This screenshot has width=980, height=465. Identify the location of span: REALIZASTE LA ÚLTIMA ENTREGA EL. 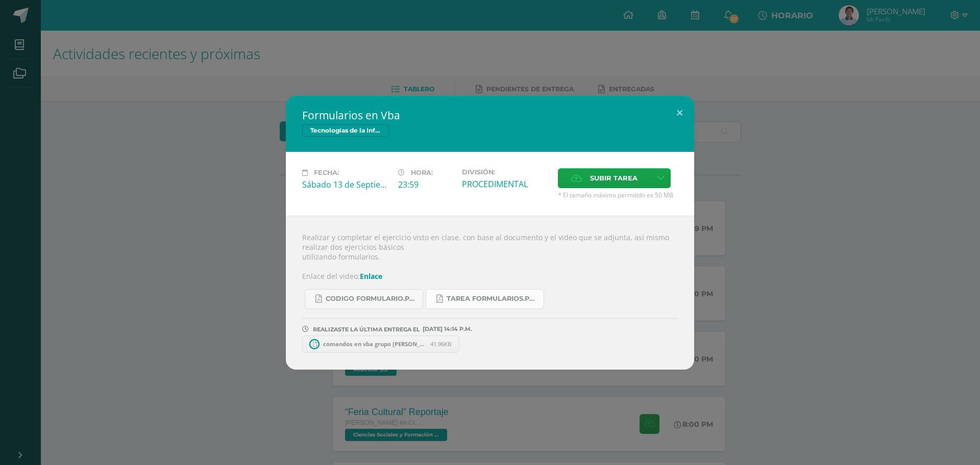
(367, 330).